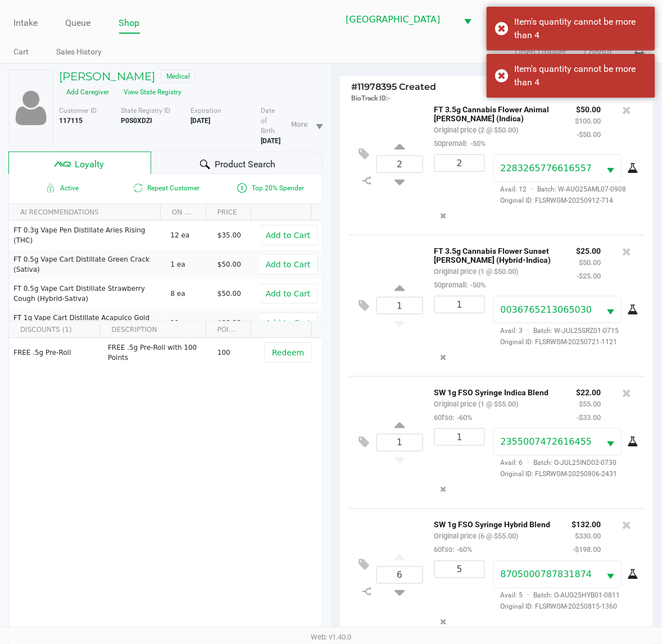  What do you see at coordinates (587, 523) in the screenshot?
I see `p: $132.00` at bounding box center [587, 523].